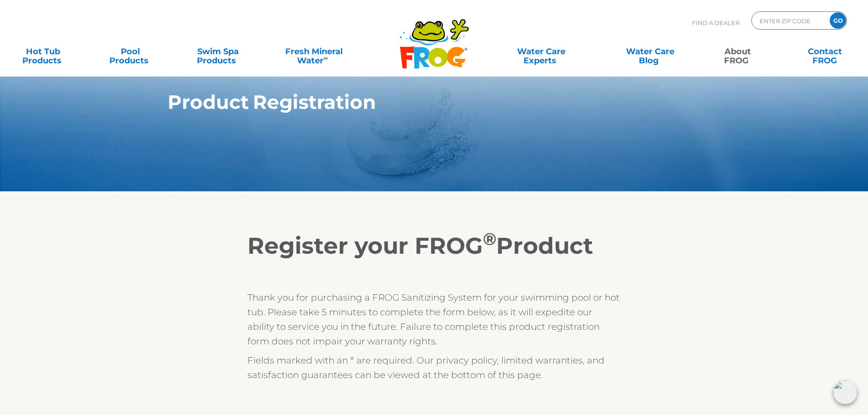 The image size is (868, 415). Describe the element at coordinates (314, 51) in the screenshot. I see `a: Fresh MineralWater∞` at that location.